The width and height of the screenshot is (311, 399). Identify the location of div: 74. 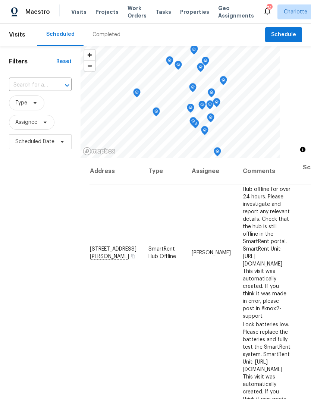
(269, 8).